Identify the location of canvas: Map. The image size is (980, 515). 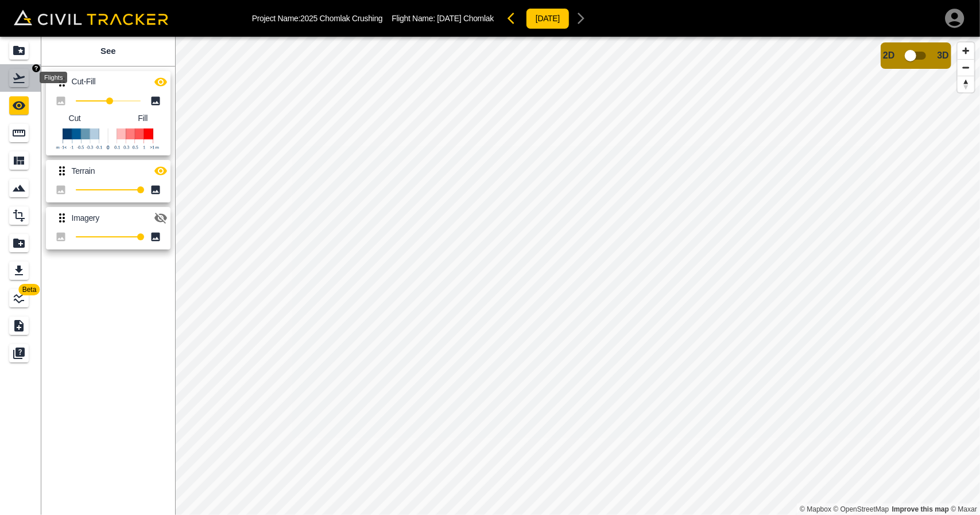
(577, 276).